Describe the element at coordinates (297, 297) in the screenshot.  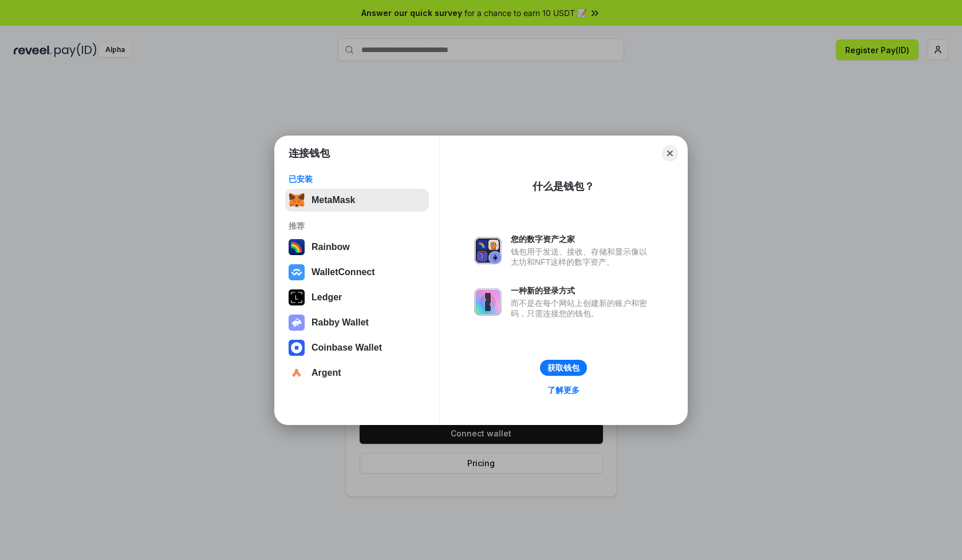
I see `img: svg+xml,%3Csvg%20xmlns%3D%22http%3A%2F%2Fwww.w3.org%2F2000%2Fsvg%22%20width%3D%2228%22%20height%3...` at that location.